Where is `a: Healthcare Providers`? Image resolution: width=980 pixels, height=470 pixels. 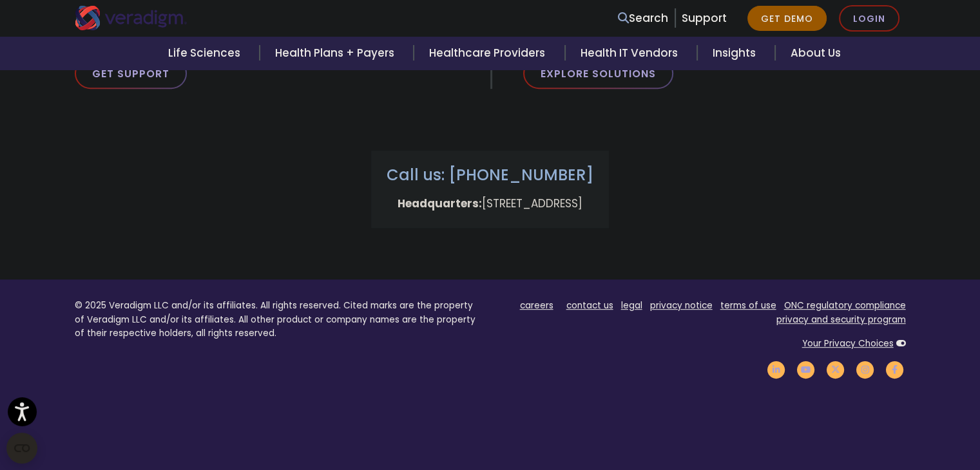
a: Healthcare Providers is located at coordinates (489, 53).